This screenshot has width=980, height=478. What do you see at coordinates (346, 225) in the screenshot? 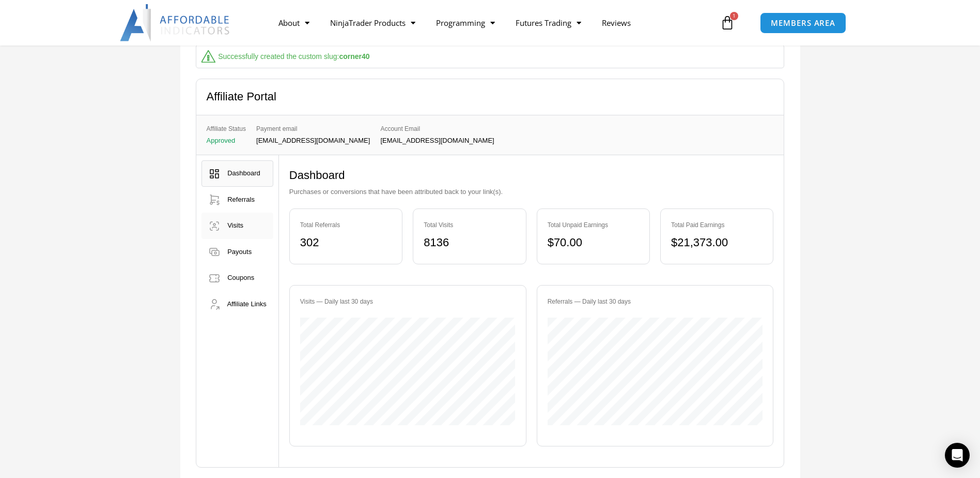
I see `div: Total Referrals` at bounding box center [346, 225].